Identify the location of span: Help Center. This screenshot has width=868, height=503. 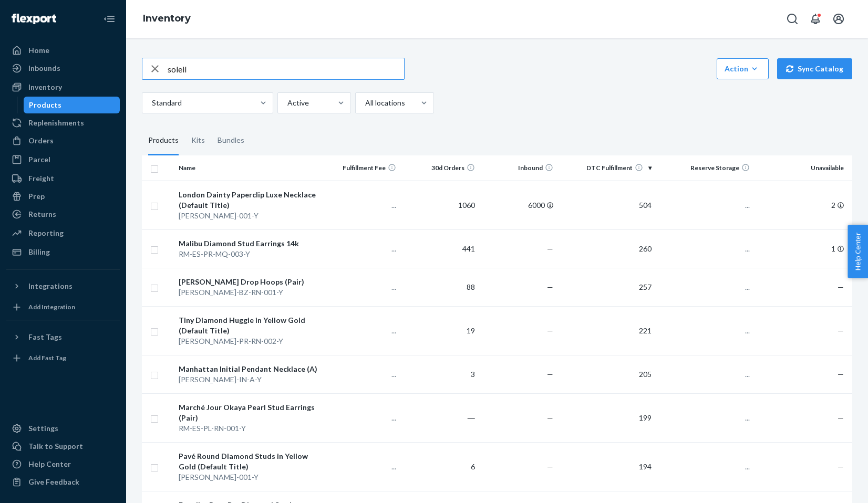
(857, 252).